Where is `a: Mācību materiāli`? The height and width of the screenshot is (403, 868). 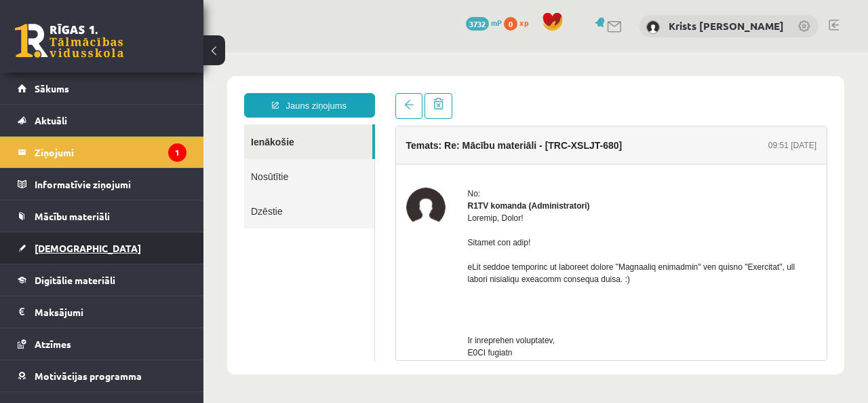 a: Mācību materiāli is located at coordinates (102, 216).